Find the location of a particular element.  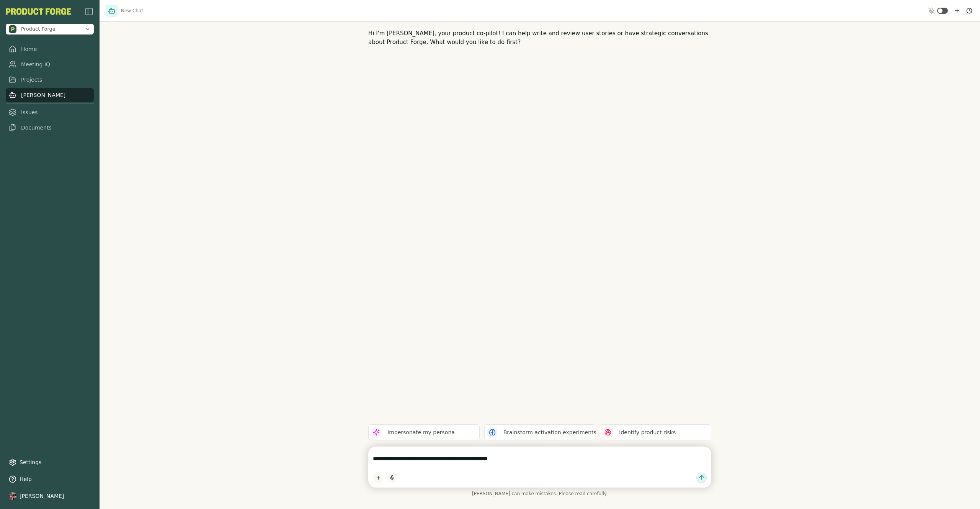

span: Product Forge is located at coordinates (38, 29).